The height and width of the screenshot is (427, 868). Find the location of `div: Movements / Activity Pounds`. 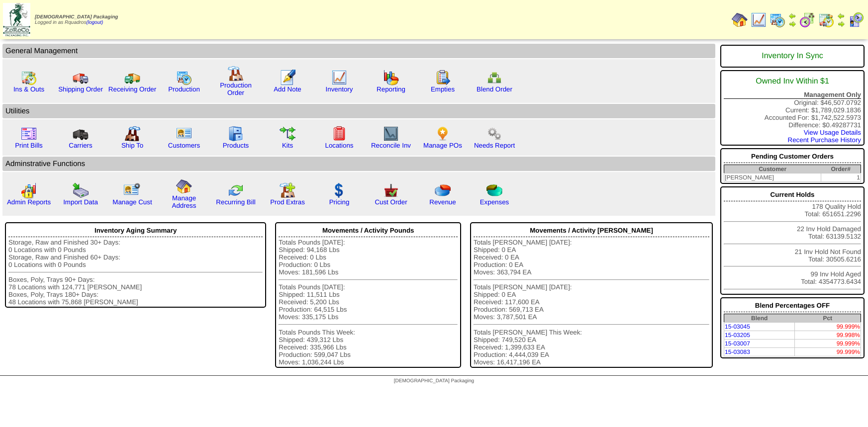

div: Movements / Activity Pounds is located at coordinates (368, 230).